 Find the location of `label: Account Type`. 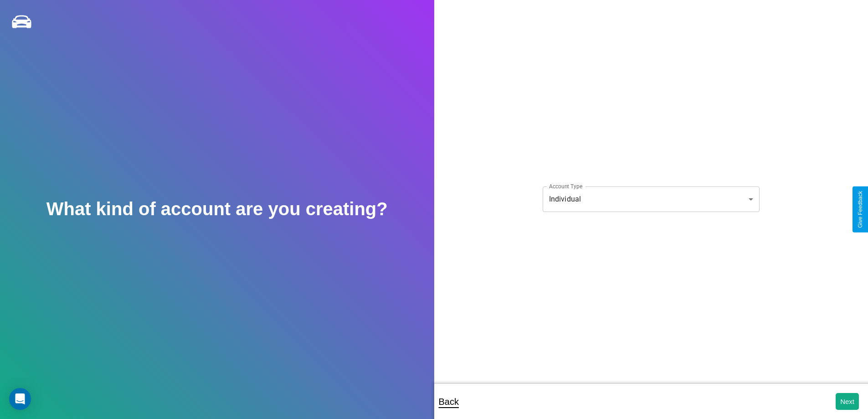

label: Account Type is located at coordinates (565, 186).